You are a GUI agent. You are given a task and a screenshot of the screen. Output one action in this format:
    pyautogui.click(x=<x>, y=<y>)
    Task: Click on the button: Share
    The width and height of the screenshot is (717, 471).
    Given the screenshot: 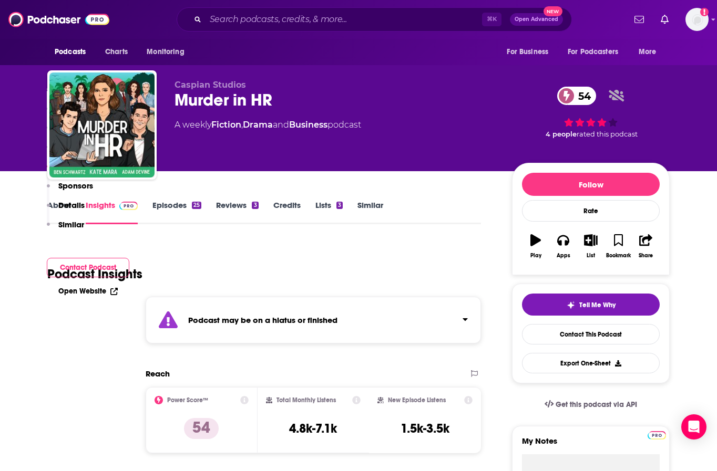 What is the action you would take?
    pyautogui.click(x=646, y=246)
    